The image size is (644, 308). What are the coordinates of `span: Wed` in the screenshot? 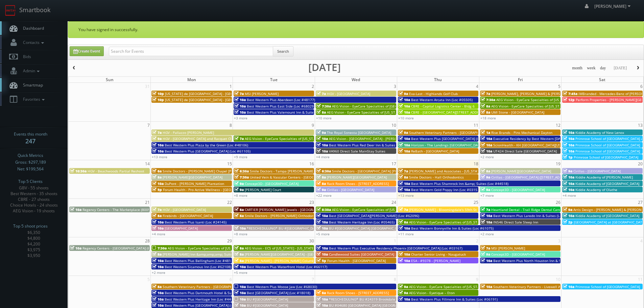 It's located at (355, 80).